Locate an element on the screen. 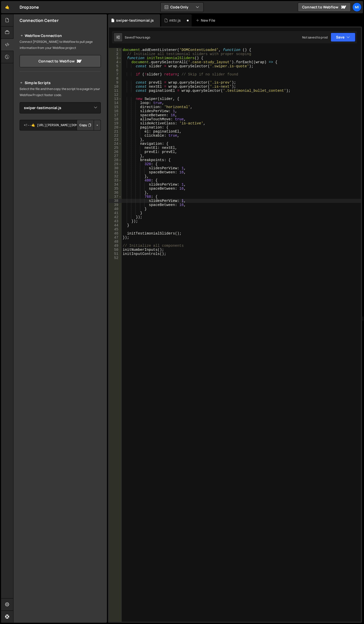 The width and height of the screenshot is (364, 624). div: 34 is located at coordinates (115, 184).